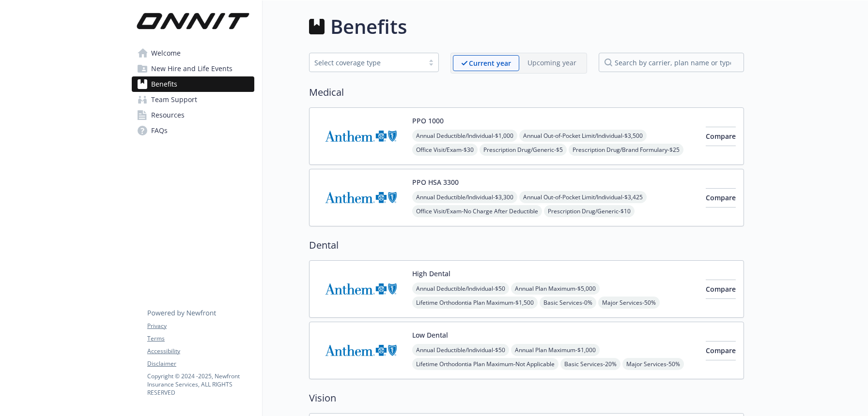  What do you see at coordinates (526, 399) in the screenshot?
I see `h2: Vision` at bounding box center [526, 399].